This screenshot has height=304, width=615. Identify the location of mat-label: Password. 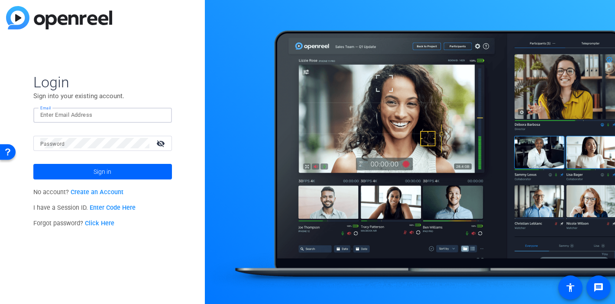
(52, 144).